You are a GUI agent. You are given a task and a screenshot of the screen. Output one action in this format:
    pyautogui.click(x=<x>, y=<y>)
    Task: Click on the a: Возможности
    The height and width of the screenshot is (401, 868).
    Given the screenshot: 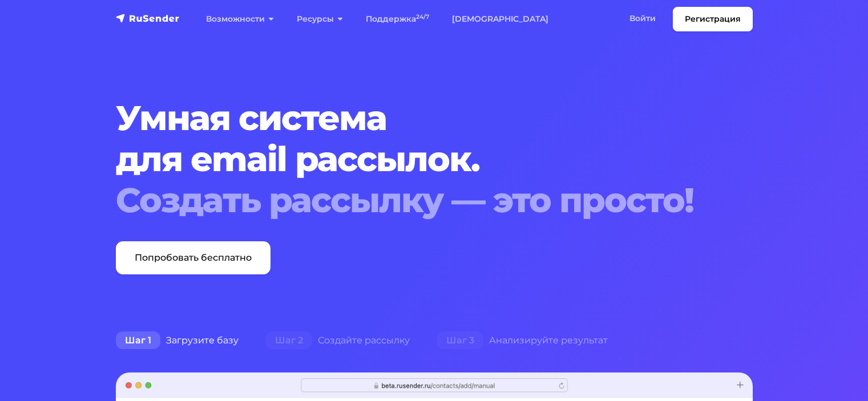 What is the action you would take?
    pyautogui.click(x=239, y=18)
    